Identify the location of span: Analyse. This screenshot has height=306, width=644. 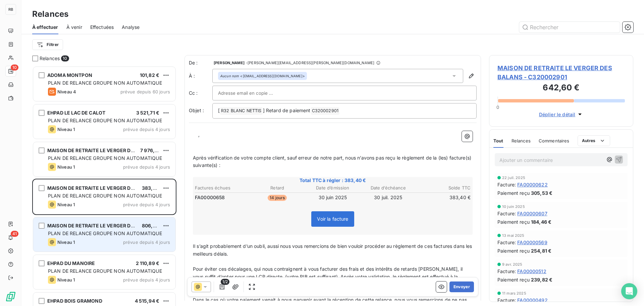
(131, 27).